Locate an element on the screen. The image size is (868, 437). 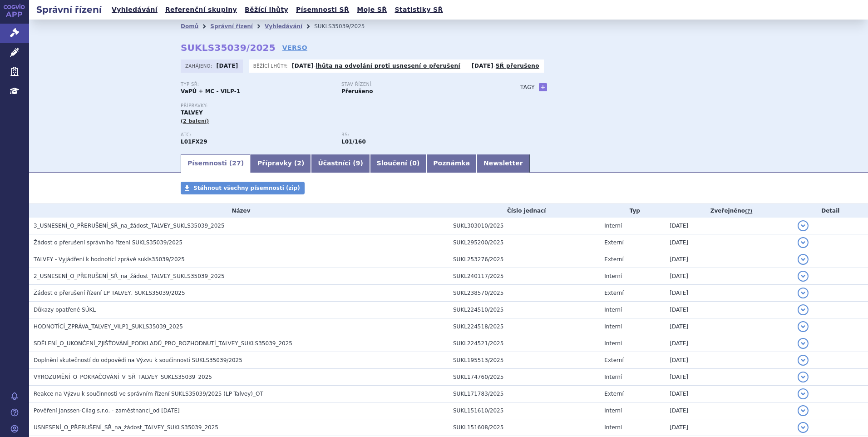
a: Stáhnout všechny písemnosti (zip) is located at coordinates (243, 188).